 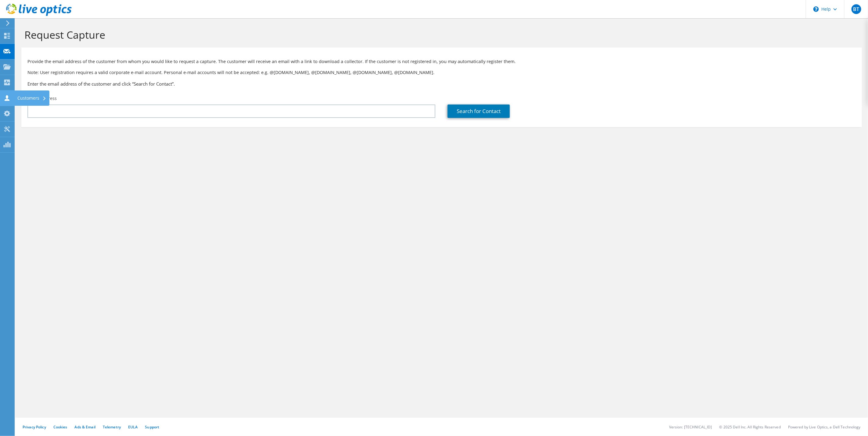 I want to click on div: Customers, so click(x=32, y=98).